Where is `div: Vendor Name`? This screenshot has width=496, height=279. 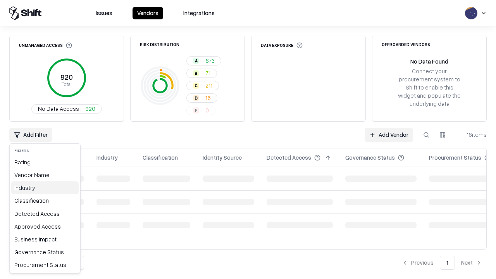 div: Vendor Name is located at coordinates (45, 175).